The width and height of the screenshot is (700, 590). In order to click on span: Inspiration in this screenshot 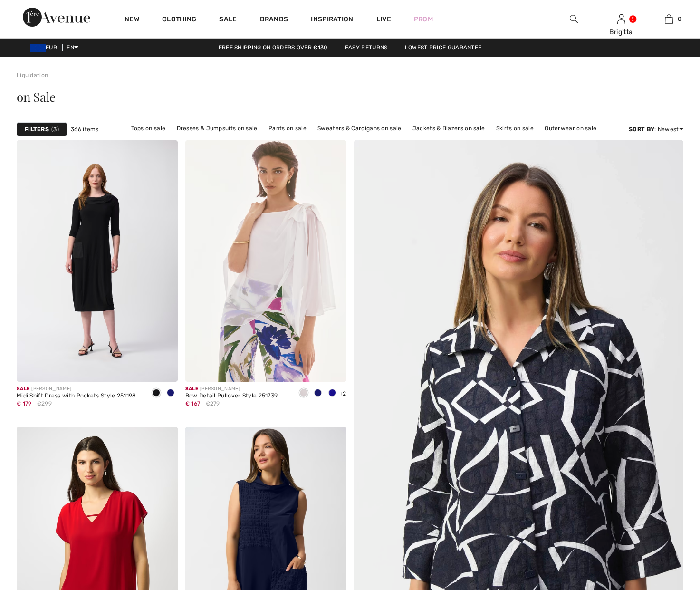, I will do `click(332, 20)`.